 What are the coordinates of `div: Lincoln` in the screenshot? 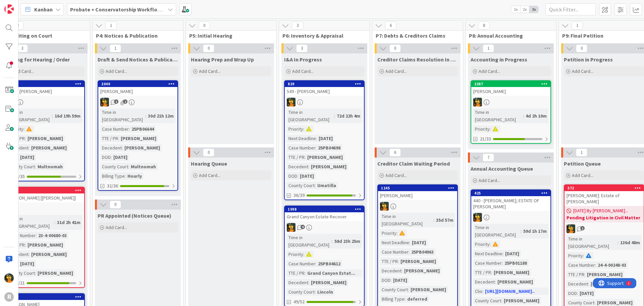 It's located at (325, 292).